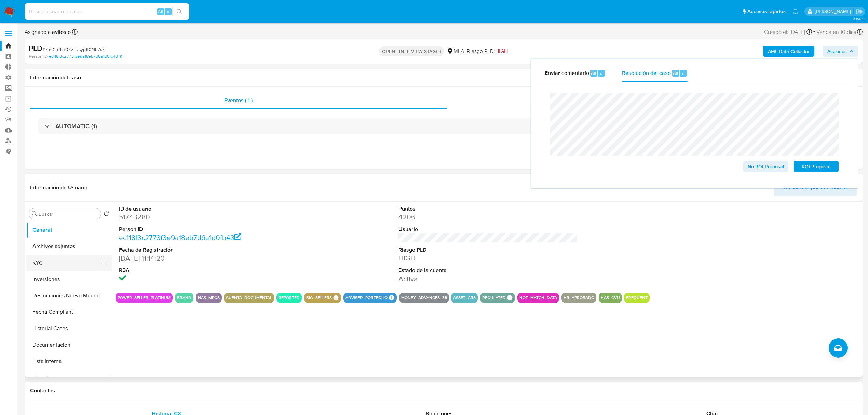  I want to click on input: Buscar, so click(68, 214).